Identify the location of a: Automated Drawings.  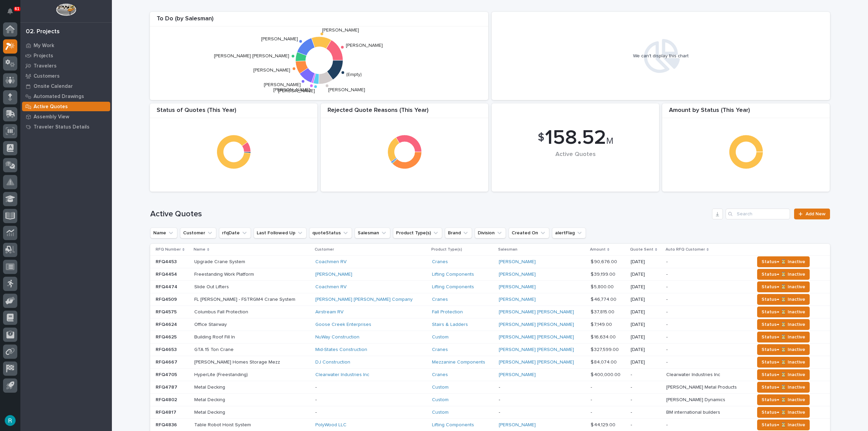
(66, 96).